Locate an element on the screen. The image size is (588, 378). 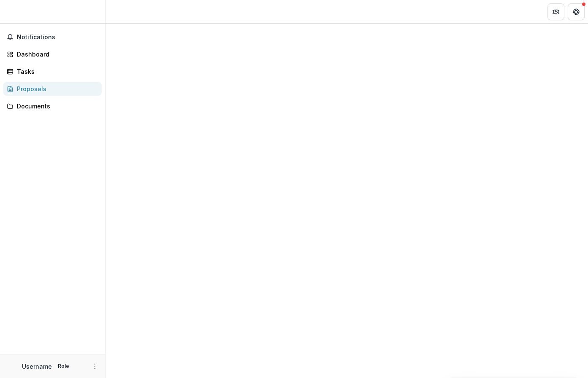
div: Tasks is located at coordinates (55, 71).